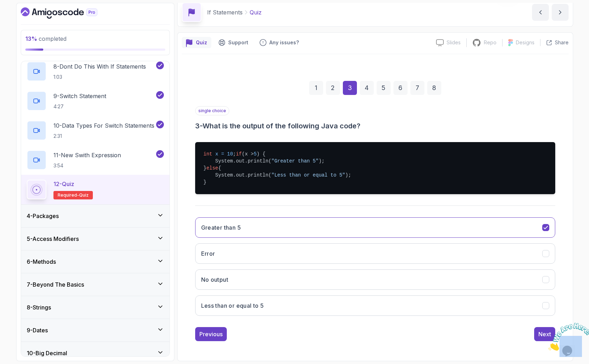 The height and width of the screenshot is (364, 589). Describe the element at coordinates (212, 168) in the screenshot. I see `span: else` at that location.